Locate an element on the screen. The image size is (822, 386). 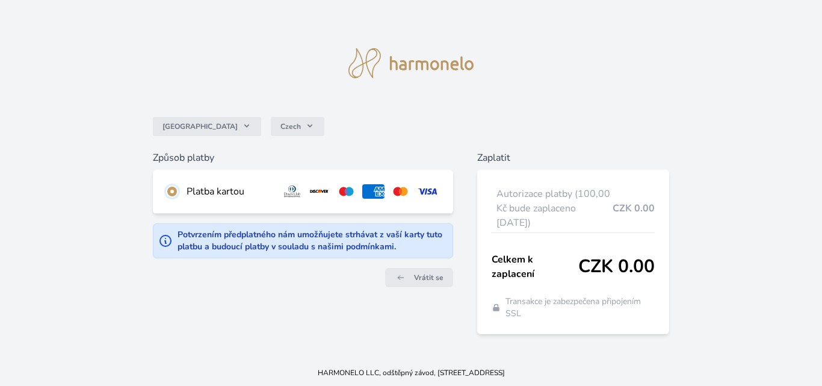
img: amex.svg is located at coordinates (373, 191).